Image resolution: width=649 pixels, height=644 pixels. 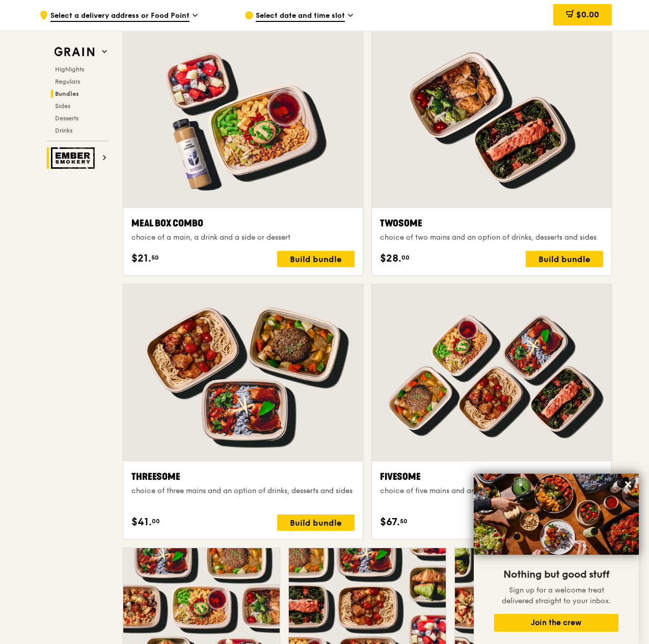 What do you see at coordinates (556, 622) in the screenshot?
I see `button: Join the crew` at bounding box center [556, 622].